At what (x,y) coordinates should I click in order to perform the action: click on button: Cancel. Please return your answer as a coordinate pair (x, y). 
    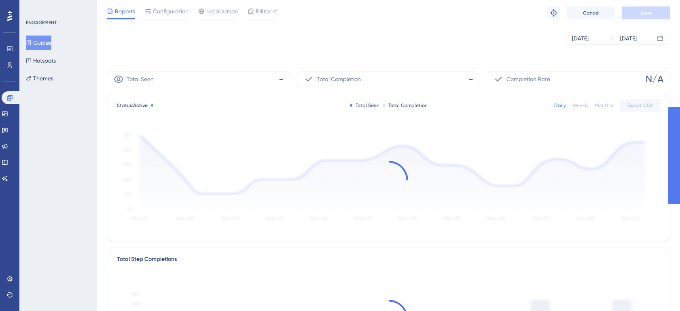
    Looking at the image, I should click on (591, 13).